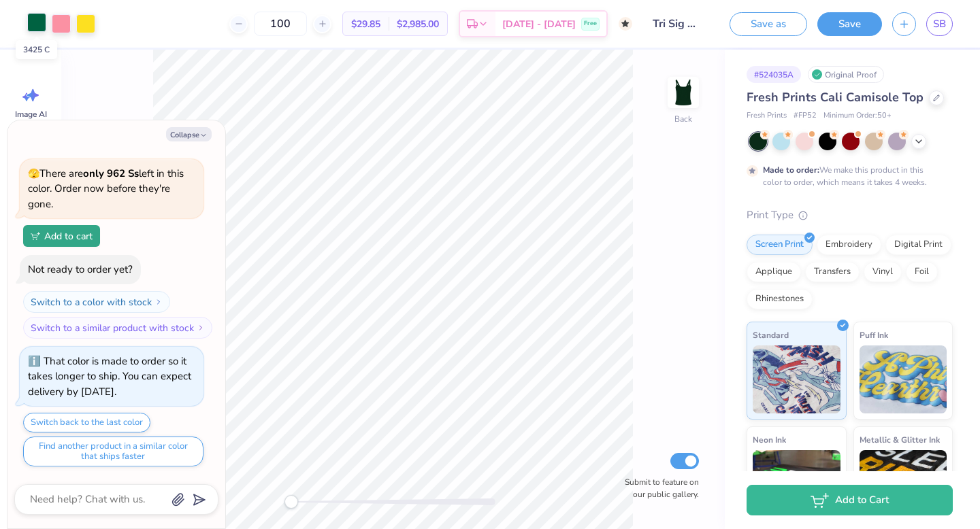 The width and height of the screenshot is (980, 529). Describe the element at coordinates (684, 119) in the screenshot. I see `div: Back` at that location.